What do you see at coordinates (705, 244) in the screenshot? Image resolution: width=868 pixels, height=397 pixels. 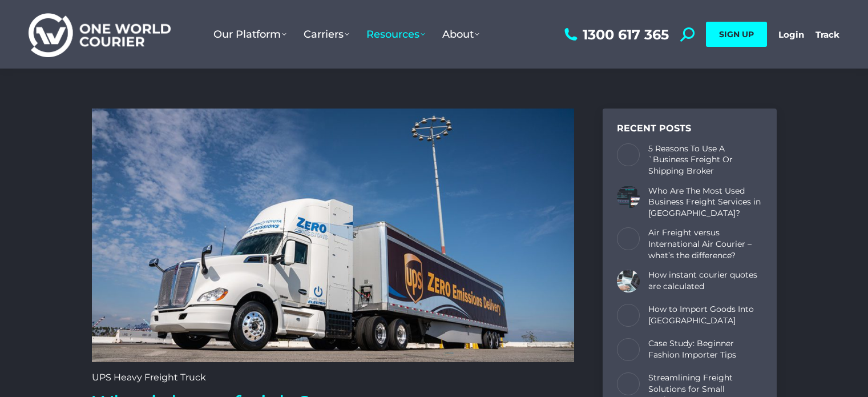 I see `a: Air Freight versus International Air Courier – what’s the difference?` at bounding box center [705, 244].